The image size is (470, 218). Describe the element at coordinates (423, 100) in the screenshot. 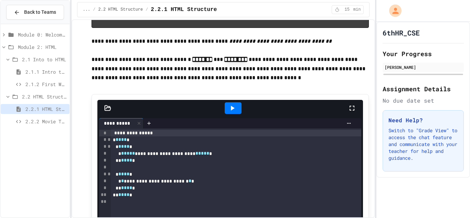

I see `div: No due date set` at that location.